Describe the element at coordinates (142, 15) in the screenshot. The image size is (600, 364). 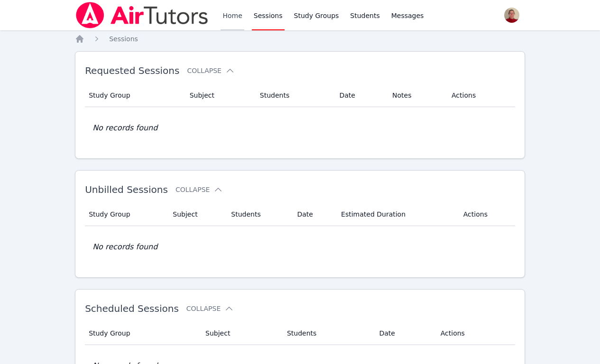
I see `img: Air Tutors` at that location.